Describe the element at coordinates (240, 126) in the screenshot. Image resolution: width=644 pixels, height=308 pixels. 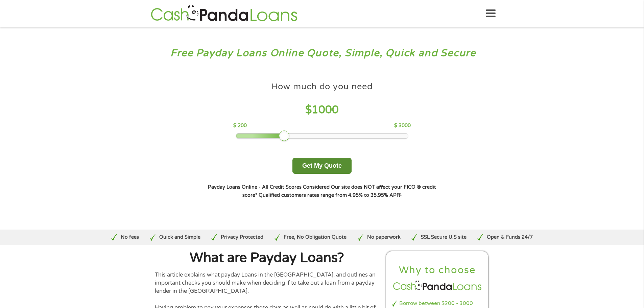
I see `p: $ 200` at that location.